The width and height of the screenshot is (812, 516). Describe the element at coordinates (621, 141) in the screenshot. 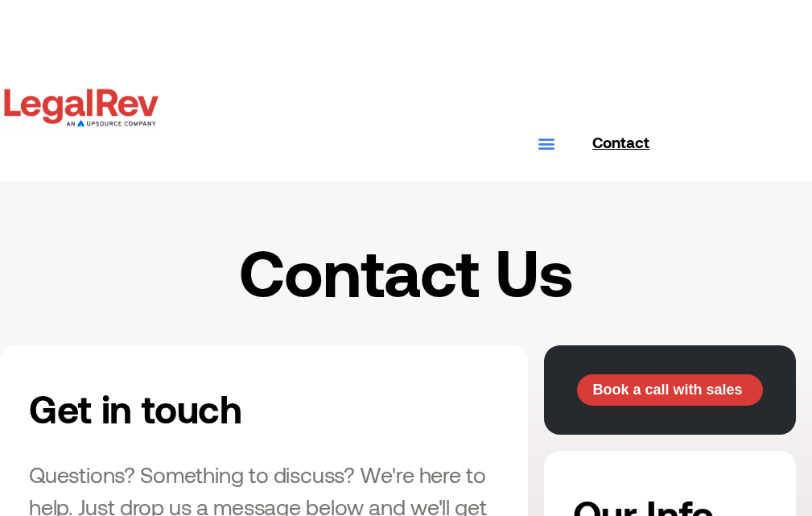

I see `span: Contact` at that location.